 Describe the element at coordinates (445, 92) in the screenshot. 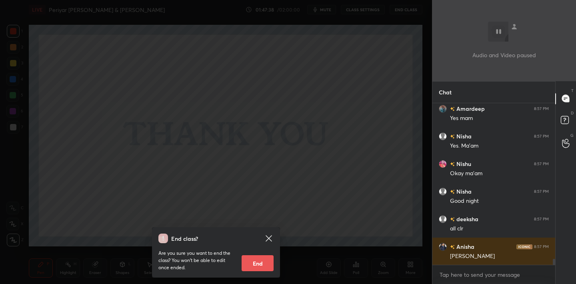

I see `p: Chat` at that location.